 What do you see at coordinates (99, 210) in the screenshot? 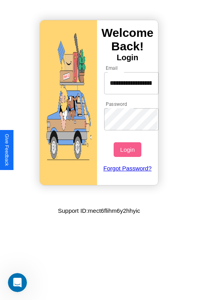
I see `p: Support ID: mect6flihm6y2hhyic` at bounding box center [99, 210].